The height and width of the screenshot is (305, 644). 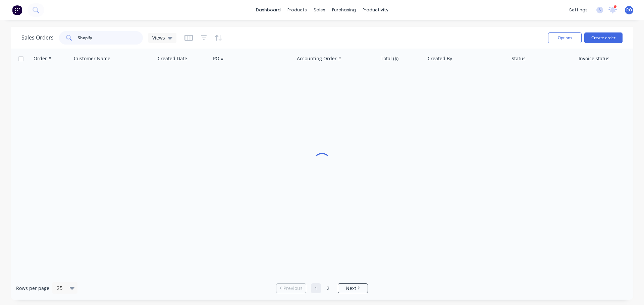 I want to click on a: Page 2, so click(x=328, y=288).